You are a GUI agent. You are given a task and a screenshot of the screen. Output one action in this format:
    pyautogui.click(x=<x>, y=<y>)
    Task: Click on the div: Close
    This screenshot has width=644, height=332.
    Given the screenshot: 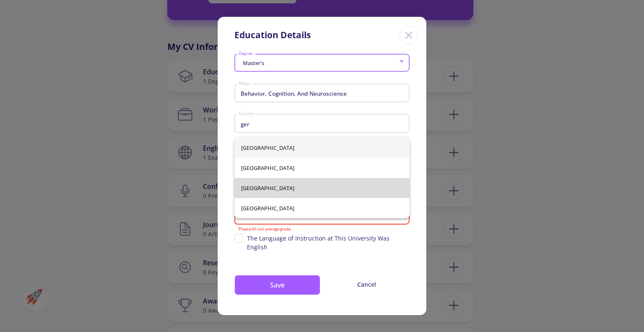 What is the action you would take?
    pyautogui.click(x=409, y=36)
    